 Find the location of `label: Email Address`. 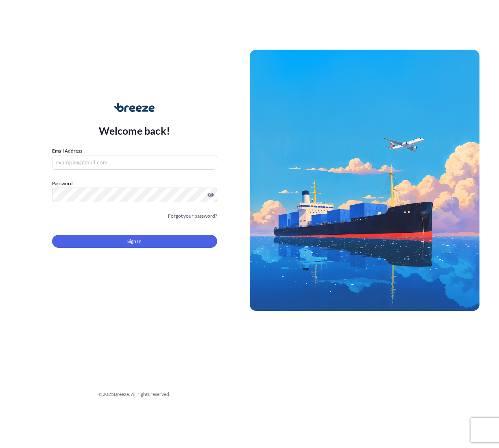

label: Email Address is located at coordinates (67, 151).